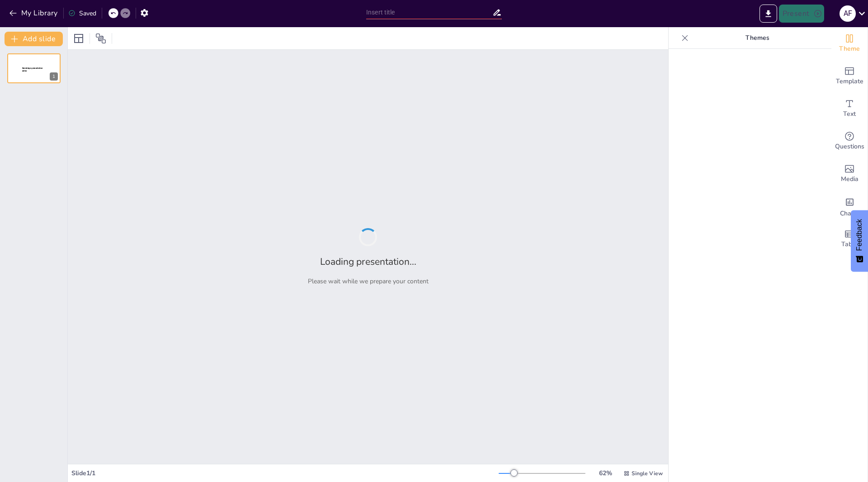 Image resolution: width=868 pixels, height=482 pixels. I want to click on div: Add text boxes, so click(850, 109).